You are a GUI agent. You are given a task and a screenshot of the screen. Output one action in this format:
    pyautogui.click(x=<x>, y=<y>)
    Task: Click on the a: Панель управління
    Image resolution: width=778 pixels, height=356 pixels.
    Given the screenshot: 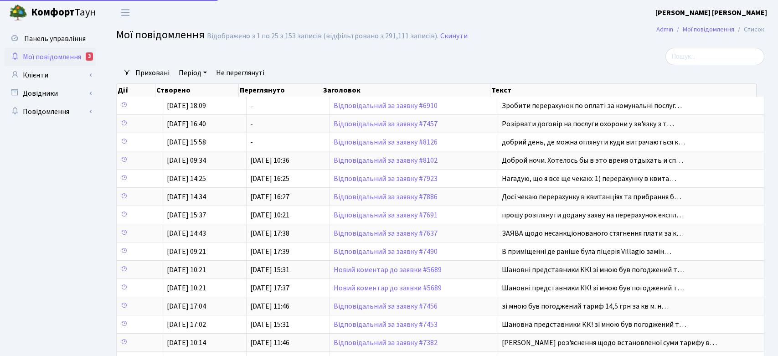 What is the action you would take?
    pyautogui.click(x=50, y=39)
    